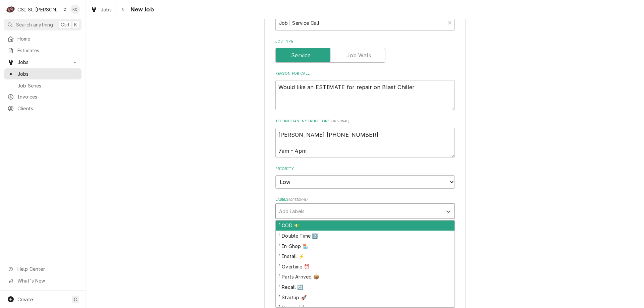 This screenshot has height=308, width=644. Describe the element at coordinates (365, 225) in the screenshot. I see `div: ¹ COD 💵` at that location.